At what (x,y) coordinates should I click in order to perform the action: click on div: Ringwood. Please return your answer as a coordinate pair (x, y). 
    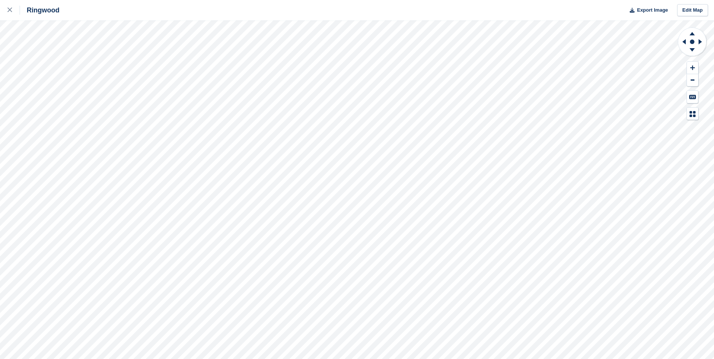
    Looking at the image, I should click on (40, 10).